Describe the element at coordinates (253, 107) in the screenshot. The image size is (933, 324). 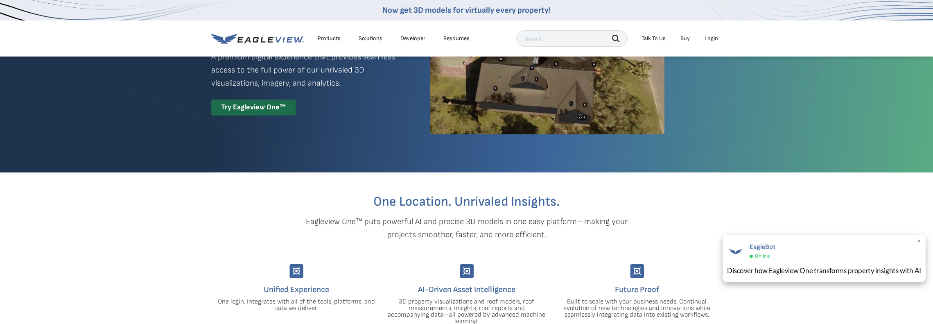
I see `div: Try Eagleview One™` at that location.